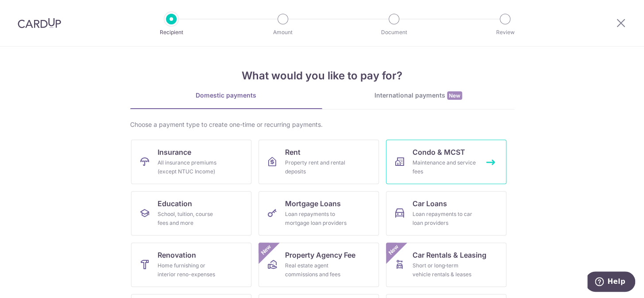 Image resolution: width=644 pixels, height=298 pixels. Describe the element at coordinates (322, 76) in the screenshot. I see `h4: What would you like to pay for?` at that location.